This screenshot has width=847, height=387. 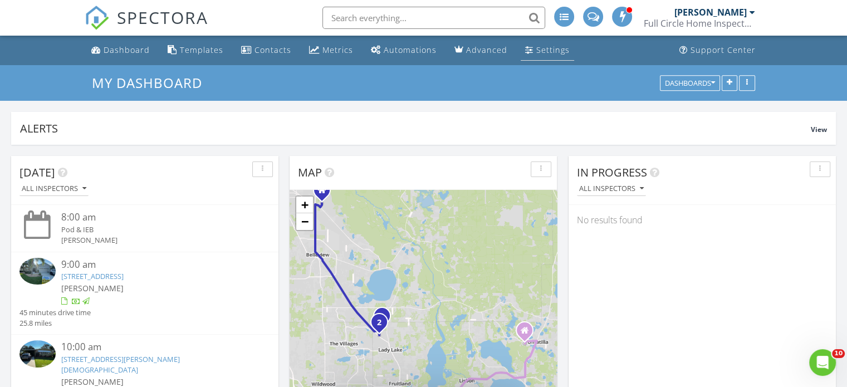 What do you see at coordinates (155, 217) in the screenshot?
I see `div: 8:00 am` at bounding box center [155, 217].